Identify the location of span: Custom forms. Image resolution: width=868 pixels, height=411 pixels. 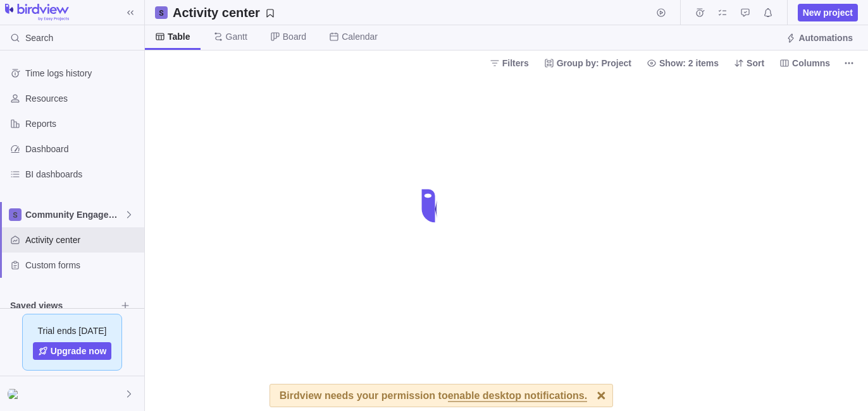
(82, 266).